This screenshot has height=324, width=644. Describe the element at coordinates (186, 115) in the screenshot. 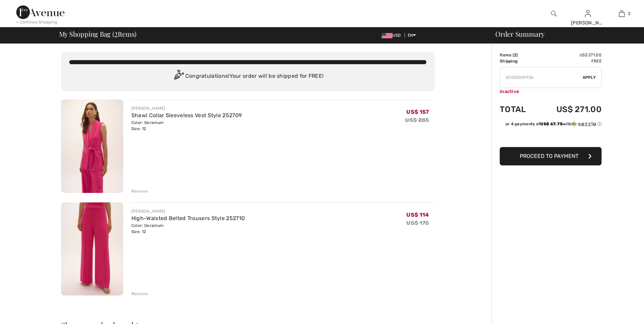

I see `a: Shawl Collar Sleeveless Vest Style 252709` at that location.